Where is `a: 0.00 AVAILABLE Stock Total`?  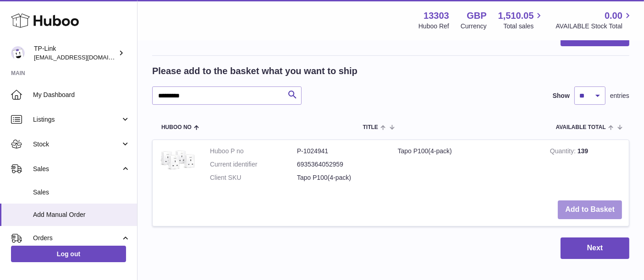
a: 0.00 AVAILABLE Stock Total is located at coordinates (594, 20).